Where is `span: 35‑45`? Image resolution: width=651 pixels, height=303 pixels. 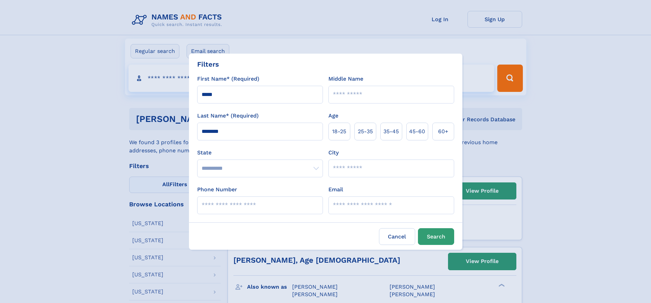
span: 35‑45 is located at coordinates (391, 132).